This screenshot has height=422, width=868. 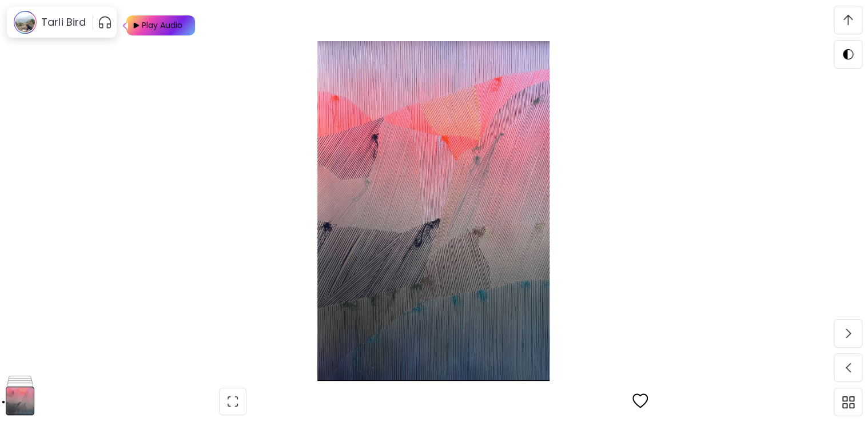 I want to click on button: pauseOutline IconGradient Icon, so click(x=105, y=22).